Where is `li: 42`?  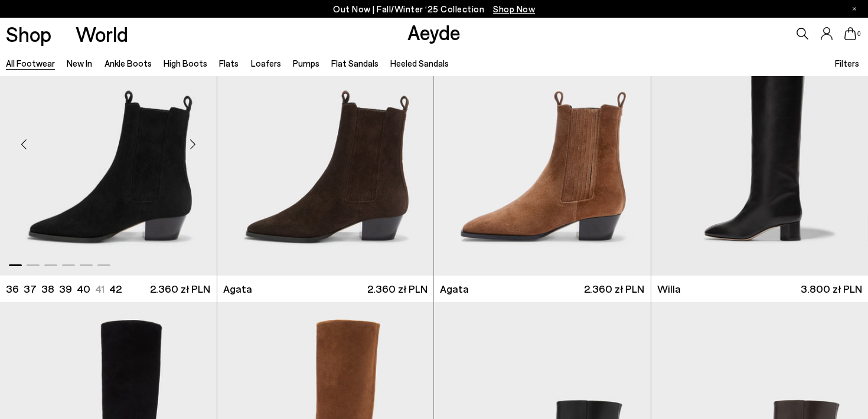 li: 42 is located at coordinates (115, 289).